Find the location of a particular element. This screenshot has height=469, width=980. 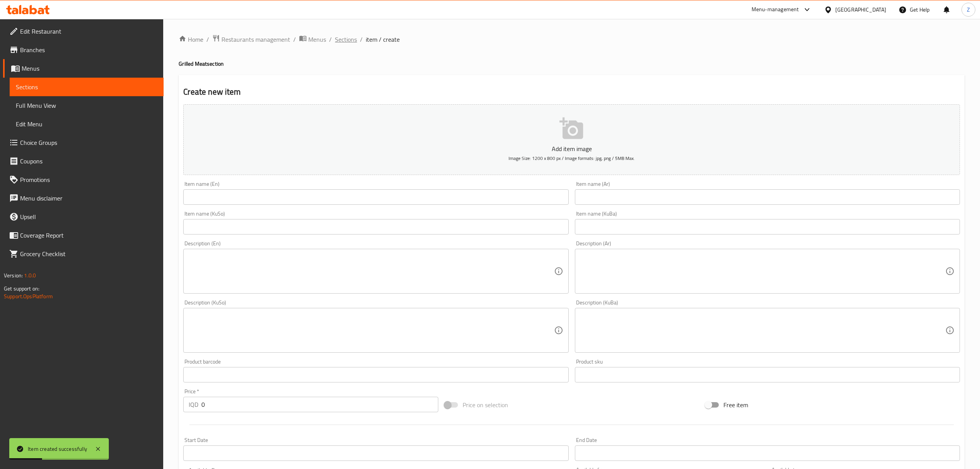

a: Restaurants management is located at coordinates (252, 40).